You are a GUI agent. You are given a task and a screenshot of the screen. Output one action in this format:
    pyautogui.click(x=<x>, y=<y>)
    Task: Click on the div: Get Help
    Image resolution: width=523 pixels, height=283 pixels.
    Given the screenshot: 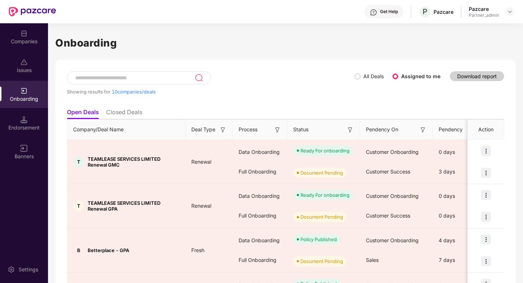 What is the action you would take?
    pyautogui.click(x=389, y=12)
    